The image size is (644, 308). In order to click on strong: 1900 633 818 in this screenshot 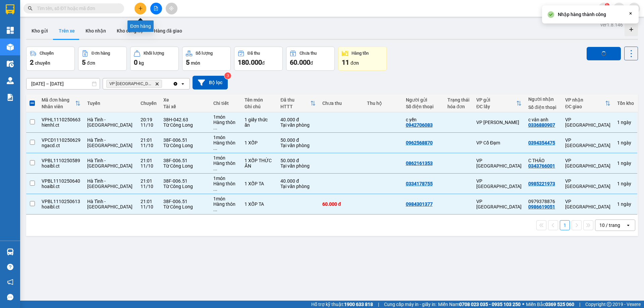, I will do `click(359, 304)`.